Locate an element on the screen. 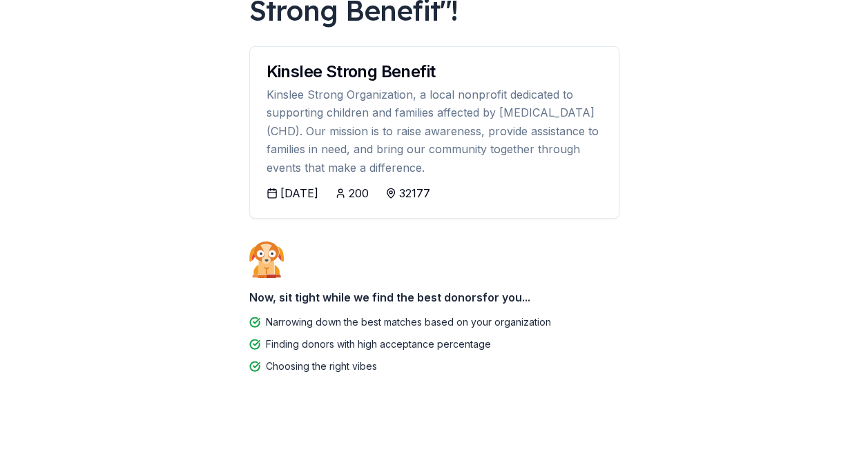 This screenshot has width=868, height=465. img: Dog waiting patiently is located at coordinates (267, 259).